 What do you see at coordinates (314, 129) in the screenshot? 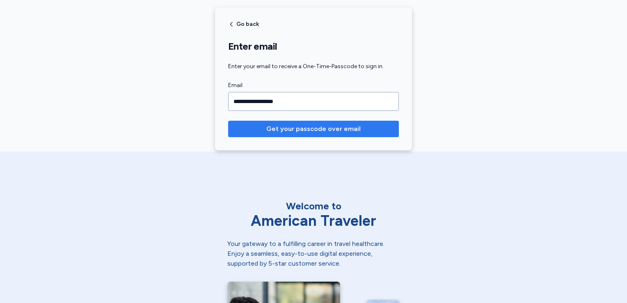
I see `span: Get your passcode over email` at bounding box center [314, 129].